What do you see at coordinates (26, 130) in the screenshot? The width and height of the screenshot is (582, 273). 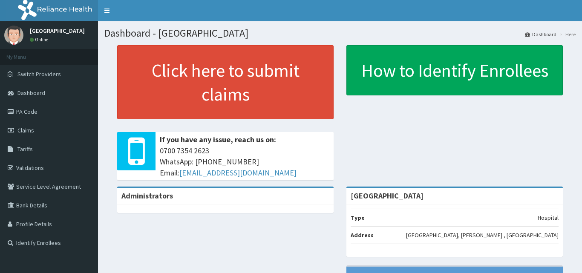 I see `span: Claims` at bounding box center [26, 130].